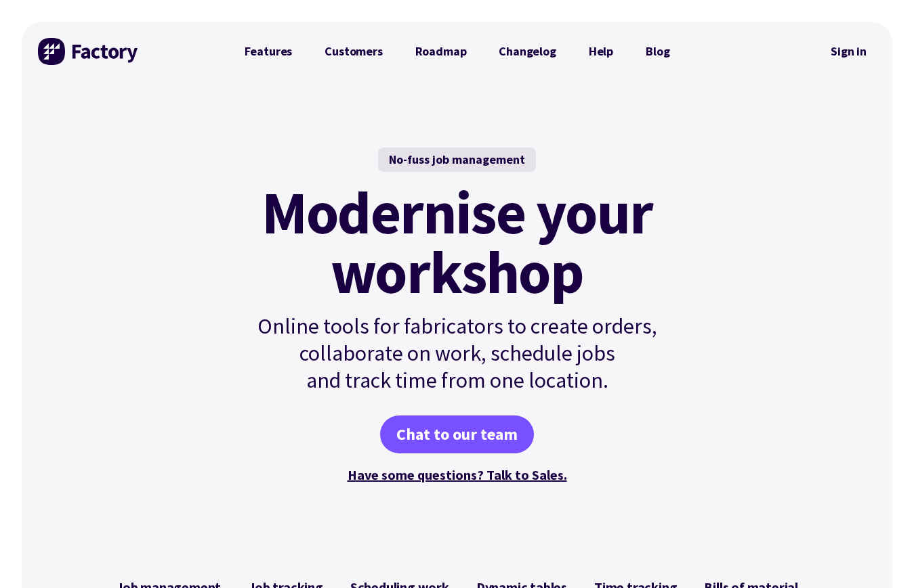  I want to click on div: Chat Widget, so click(880, 556).